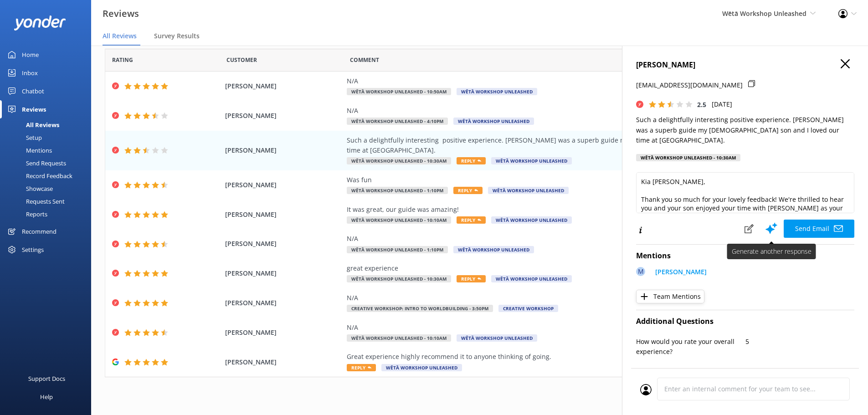 The height and width of the screenshot is (415, 868). Describe the element at coordinates (32, 124) in the screenshot. I see `div: All Reviews` at that location.